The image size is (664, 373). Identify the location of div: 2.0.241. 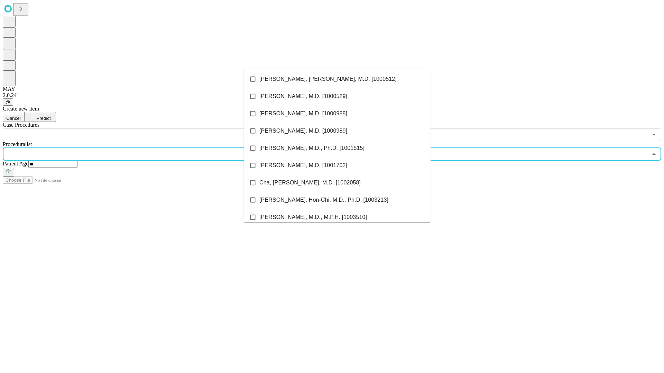
(332, 95).